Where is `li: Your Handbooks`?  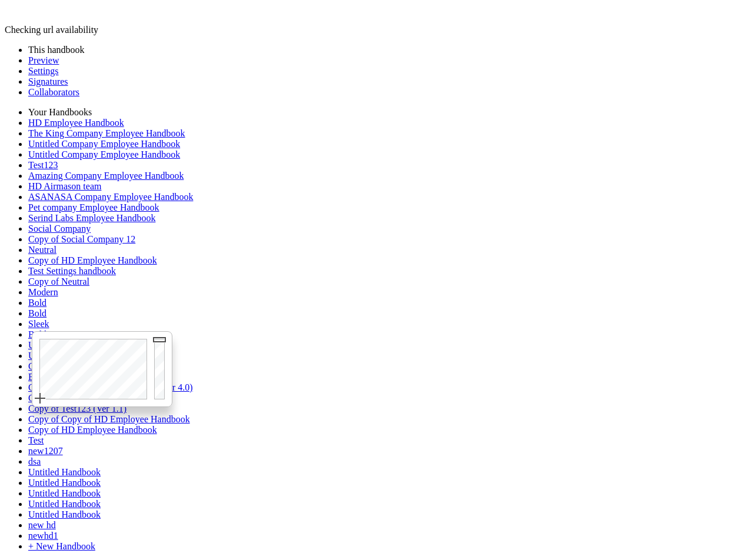 li: Your Handbooks is located at coordinates (379, 113).